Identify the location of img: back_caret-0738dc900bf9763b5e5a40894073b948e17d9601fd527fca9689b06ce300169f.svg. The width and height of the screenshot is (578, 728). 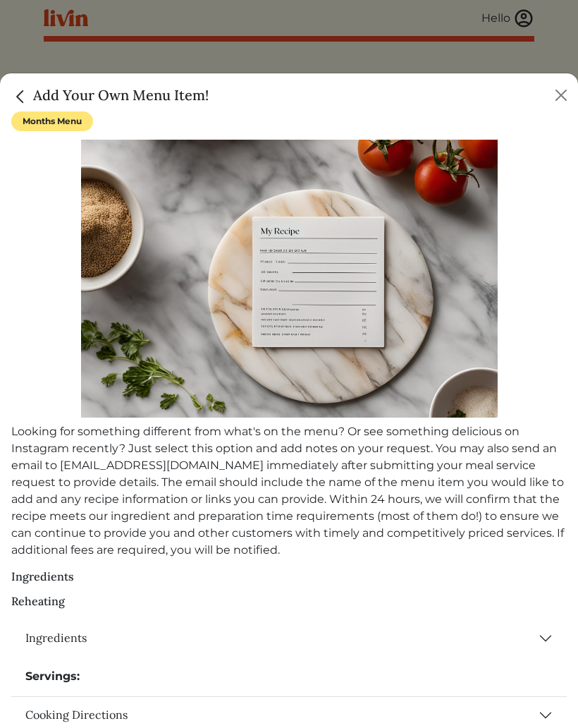
(20, 96).